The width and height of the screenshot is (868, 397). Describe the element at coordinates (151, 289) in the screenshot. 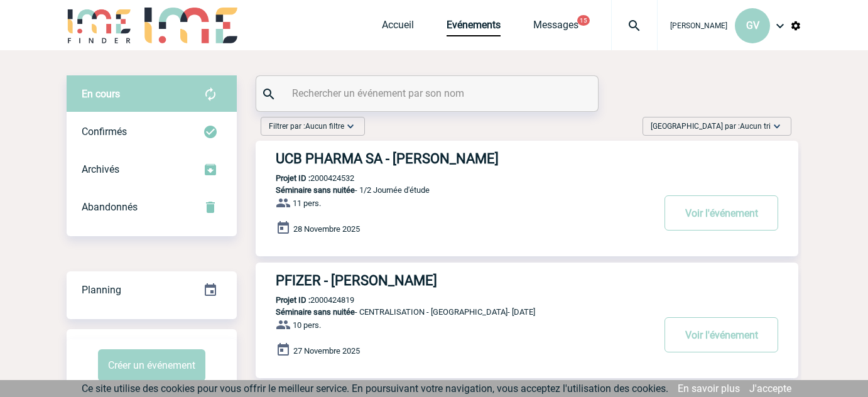

I see `a: Planning` at that location.